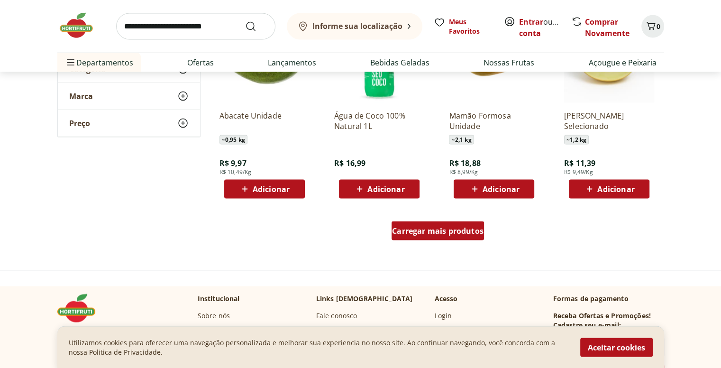 The height and width of the screenshot is (368, 721). Describe the element at coordinates (265, 121) in the screenshot. I see `p: Abacate Unidade` at that location.